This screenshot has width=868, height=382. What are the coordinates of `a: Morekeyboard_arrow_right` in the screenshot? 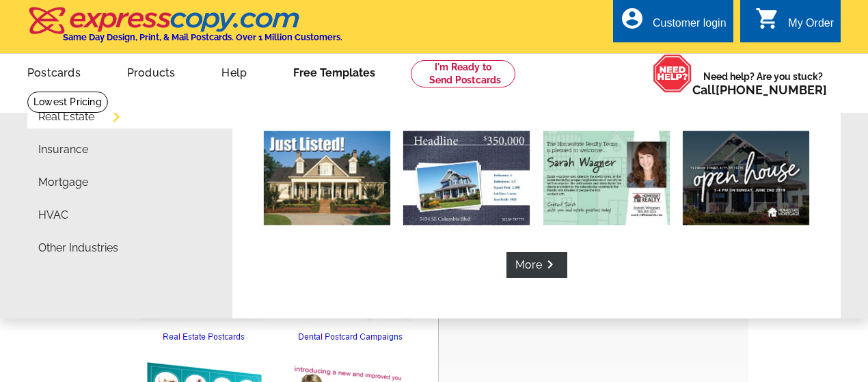 It's located at (537, 265).